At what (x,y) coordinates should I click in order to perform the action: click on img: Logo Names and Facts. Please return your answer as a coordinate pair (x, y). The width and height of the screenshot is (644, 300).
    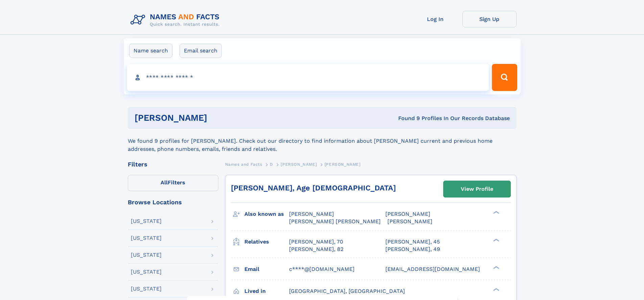
    Looking at the image, I should click on (177, 20).